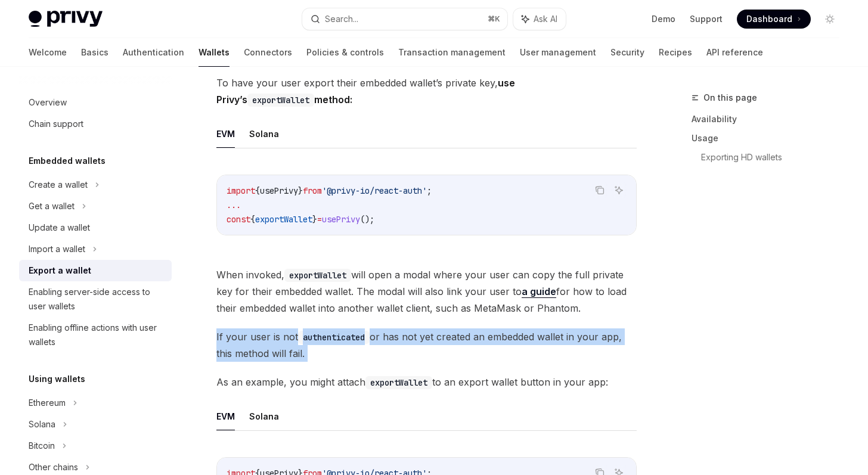  Describe the element at coordinates (426, 345) in the screenshot. I see `span: If your user is not or has not yet created an embedded wallet in your app, this method will fail.` at that location.